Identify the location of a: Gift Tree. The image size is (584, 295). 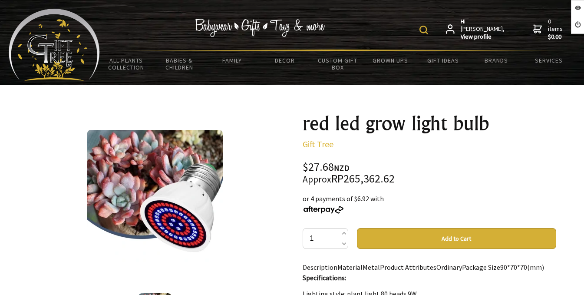
(318, 144).